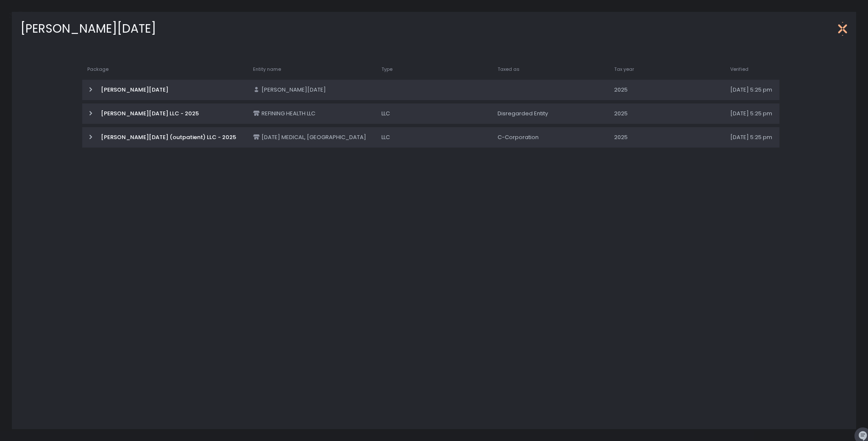 The width and height of the screenshot is (868, 441). Describe the element at coordinates (739, 69) in the screenshot. I see `span: Verified` at that location.